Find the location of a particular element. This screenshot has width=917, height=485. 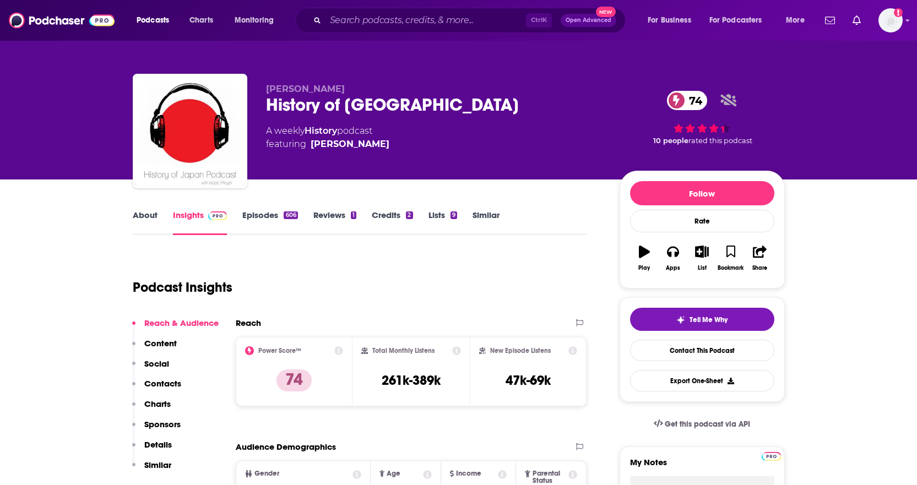

img: User Profile is located at coordinates (891, 20).